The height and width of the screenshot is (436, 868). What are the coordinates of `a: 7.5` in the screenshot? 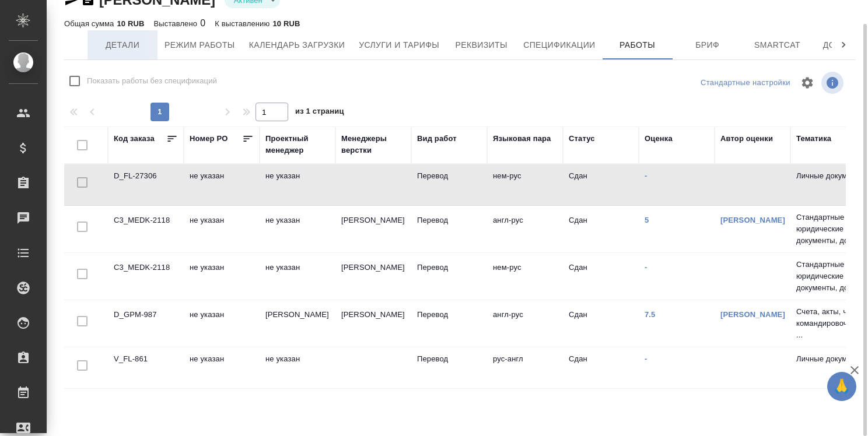 It's located at (650, 314).